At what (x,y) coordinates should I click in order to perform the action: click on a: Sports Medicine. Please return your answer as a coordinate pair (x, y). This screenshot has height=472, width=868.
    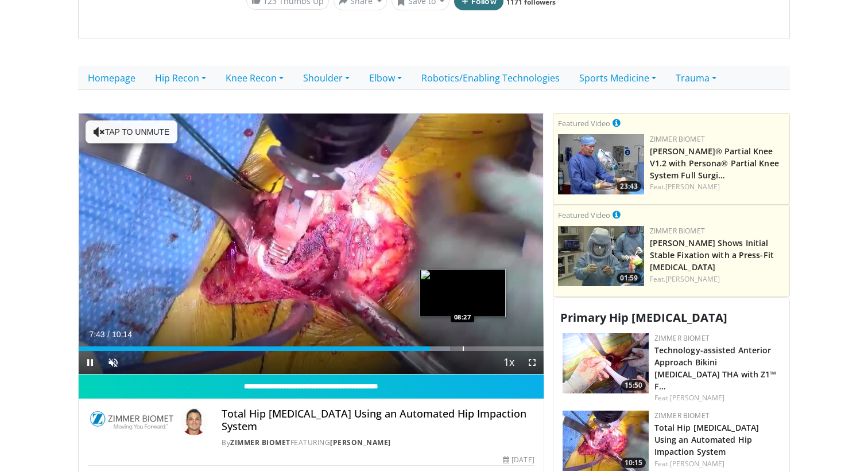
    Looking at the image, I should click on (618, 78).